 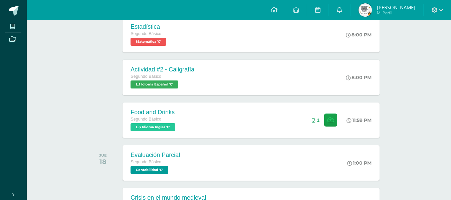 What do you see at coordinates (162, 70) in the screenshot?
I see `div: Actividad #2 - Caligrafía` at bounding box center [162, 70].